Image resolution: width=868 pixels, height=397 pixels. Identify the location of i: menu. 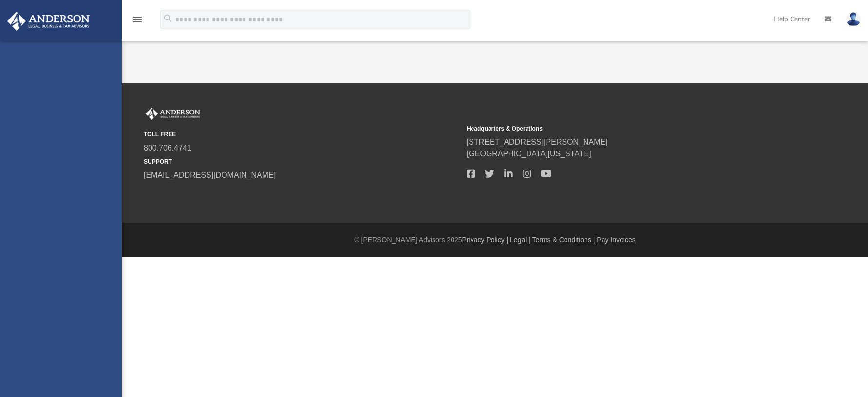
(138, 19).